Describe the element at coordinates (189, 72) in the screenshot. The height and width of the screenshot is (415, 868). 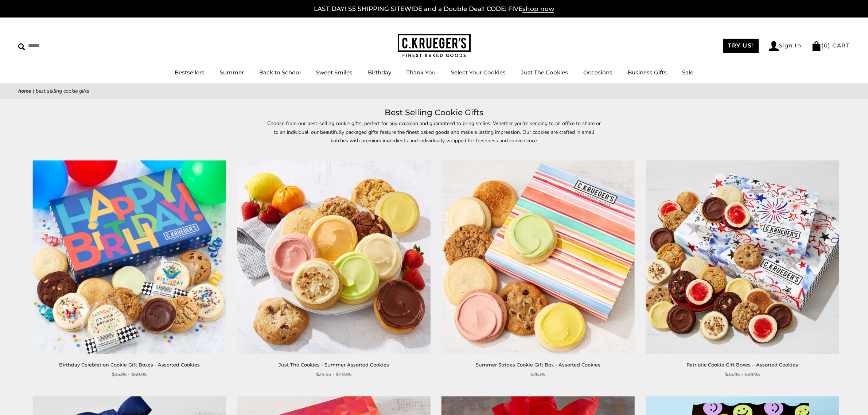
I see `a: Bestsellers` at that location.